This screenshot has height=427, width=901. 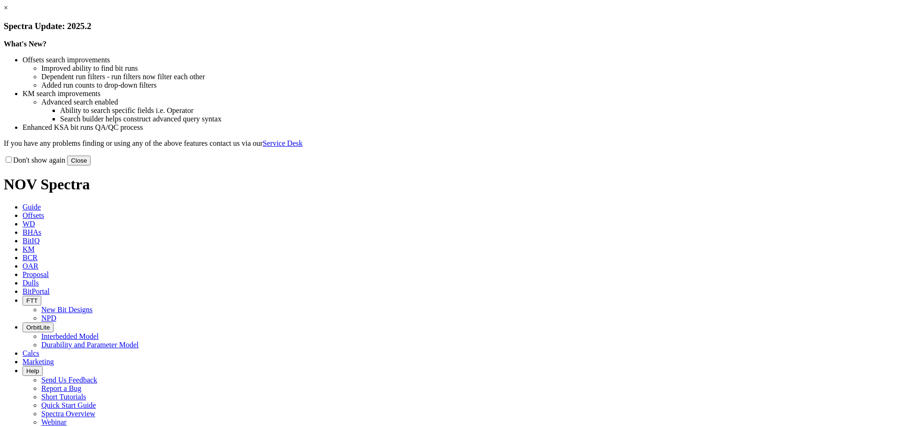 What do you see at coordinates (450, 26) in the screenshot?
I see `h3: Spectra Update: 2025.2` at bounding box center [450, 26].